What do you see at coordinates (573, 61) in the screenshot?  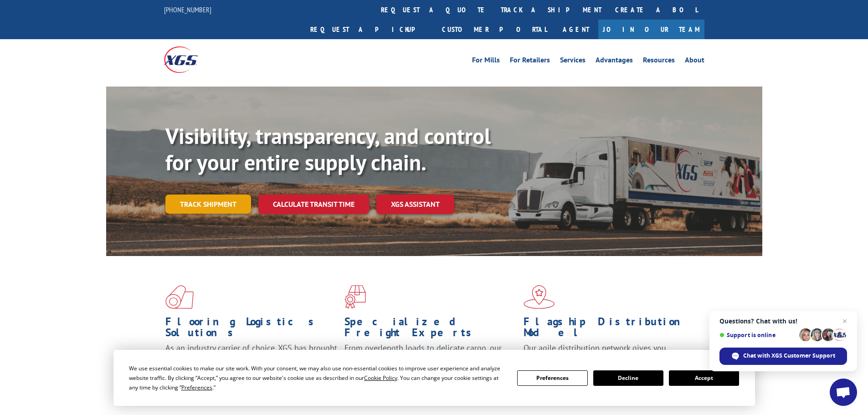 I see `a: Services` at bounding box center [573, 61].